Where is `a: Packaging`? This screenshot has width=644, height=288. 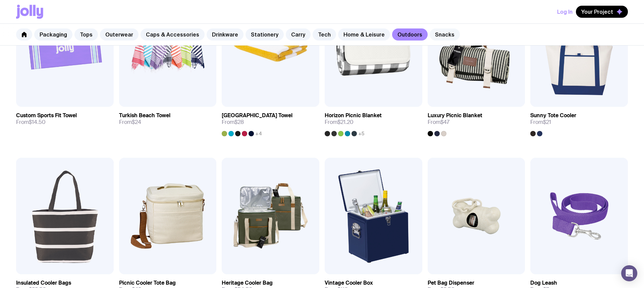
a: Packaging is located at coordinates (53, 35).